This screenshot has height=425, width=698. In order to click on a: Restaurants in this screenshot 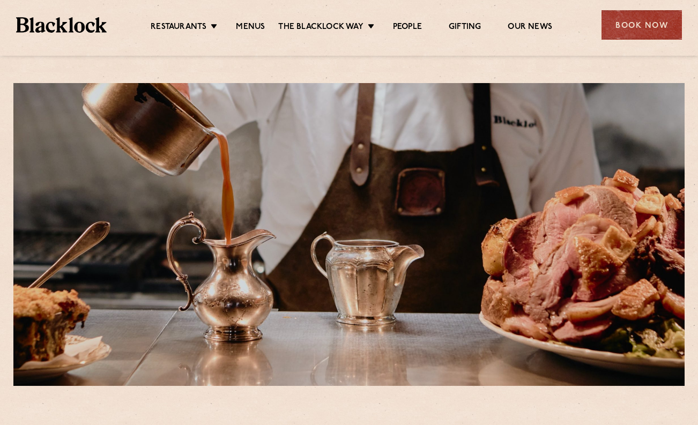, I will do `click(178, 28)`.